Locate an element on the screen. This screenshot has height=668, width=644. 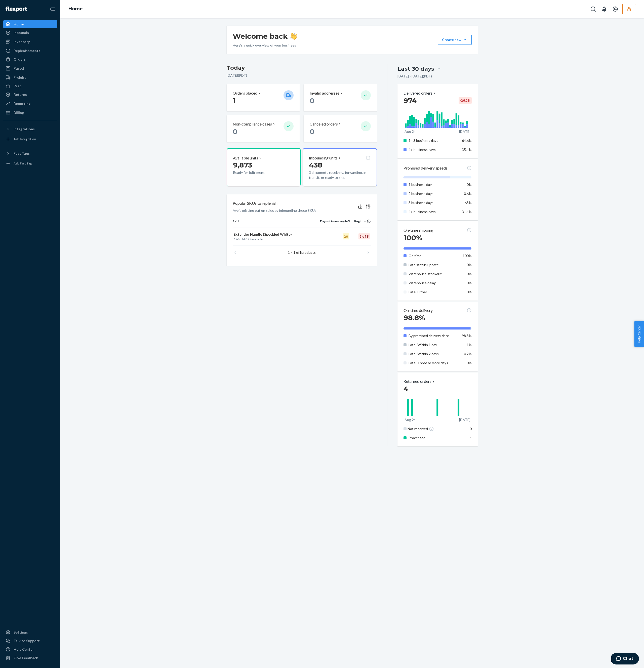
p: By promised delivery date is located at coordinates (433, 336).